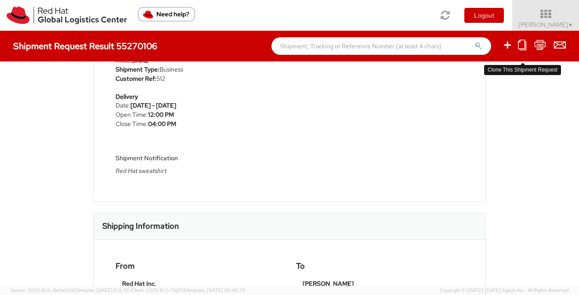 The width and height of the screenshot is (579, 295). Describe the element at coordinates (159, 124) in the screenshot. I see `li: Close Time:` at that location.